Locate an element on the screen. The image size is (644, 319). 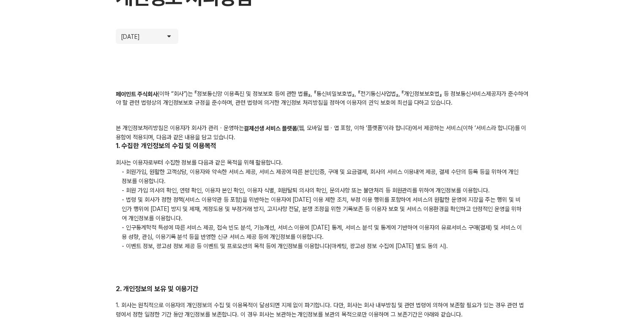
b: 결제선생 서비스 플랫폼 is located at coordinates (271, 129).